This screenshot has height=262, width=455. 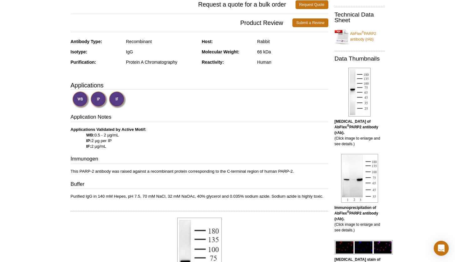 What do you see at coordinates (292, 42) in the screenshot?
I see `div: Rabbit` at bounding box center [292, 42].